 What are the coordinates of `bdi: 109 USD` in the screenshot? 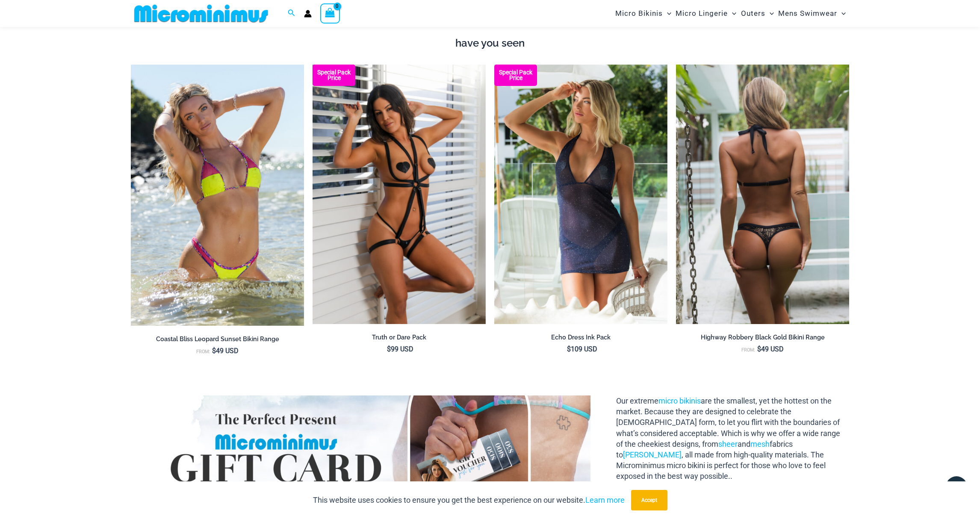 It's located at (582, 349).